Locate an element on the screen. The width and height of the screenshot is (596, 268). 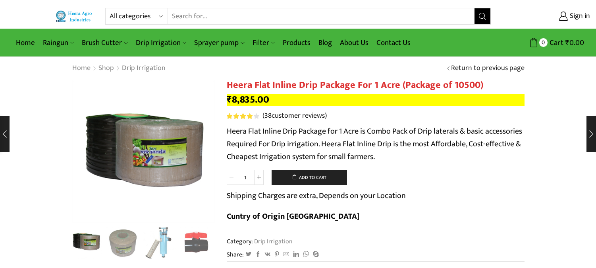
a: Filter is located at coordinates (264, 43).